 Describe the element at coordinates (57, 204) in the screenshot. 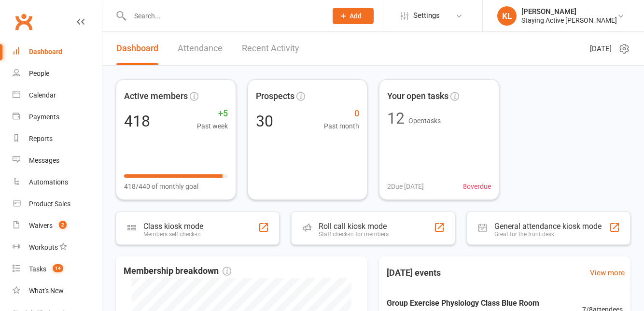

I see `a: Product Sales` at that location.